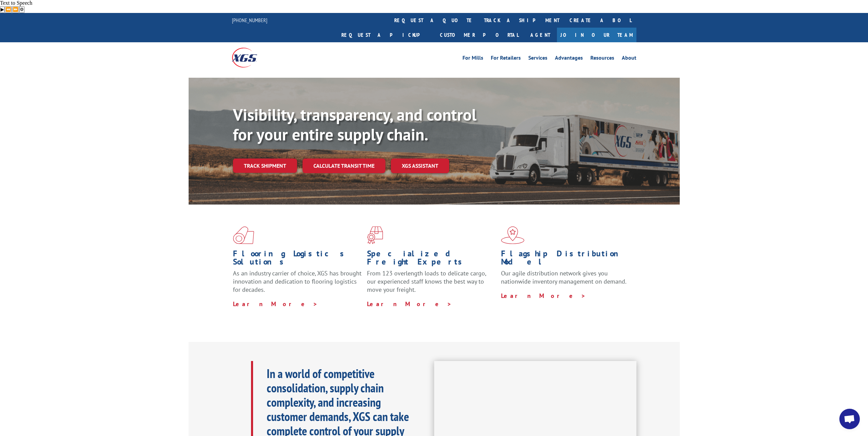 This screenshot has height=436, width=868. Describe the element at coordinates (420, 166) in the screenshot. I see `a: XGS ASSISTANT` at that location.